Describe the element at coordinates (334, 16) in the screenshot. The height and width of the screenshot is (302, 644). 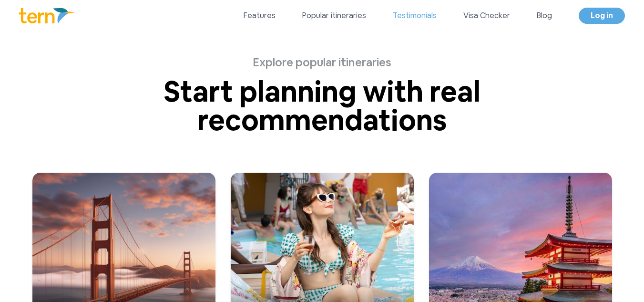
I see `a: Popular itineraries` at that location.